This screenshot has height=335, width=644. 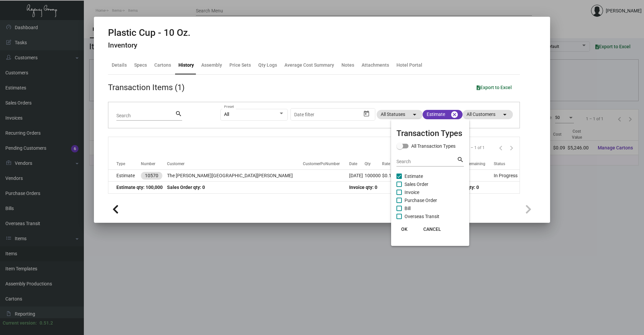 I want to click on span: OK, so click(x=404, y=229).